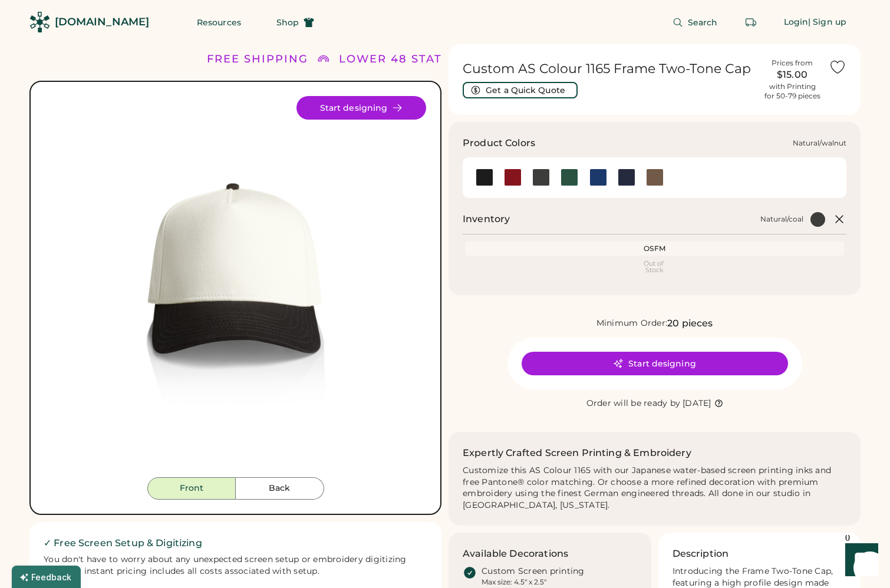 This screenshot has width=890, height=588. I want to click on div: FREE SHIPPING, so click(258, 59).